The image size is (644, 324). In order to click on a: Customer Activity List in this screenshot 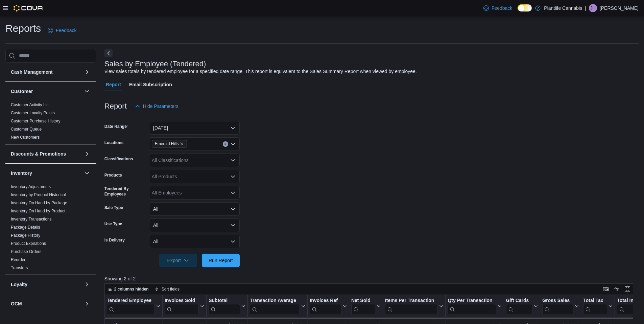, I will do `click(30, 105)`.